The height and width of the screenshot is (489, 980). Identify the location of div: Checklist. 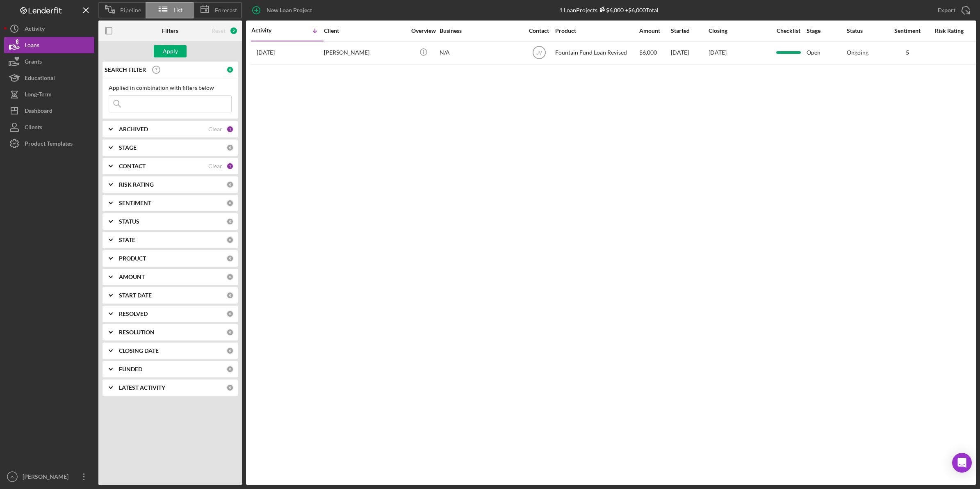
(788, 31).